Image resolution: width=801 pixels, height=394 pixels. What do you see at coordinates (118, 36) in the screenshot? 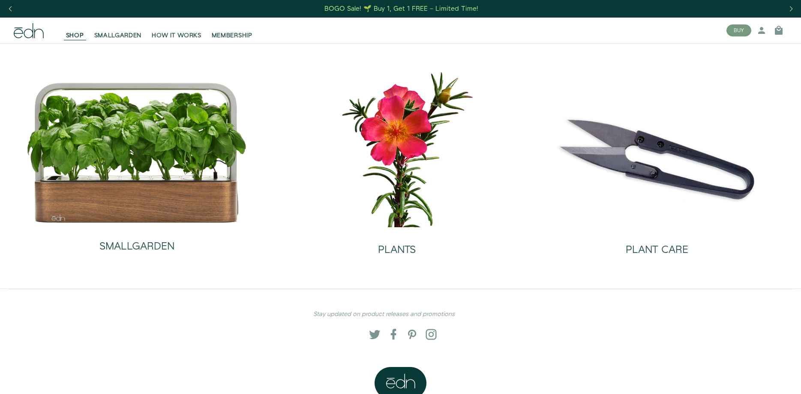
I see `span: SMALLGARDEN` at bounding box center [118, 36].